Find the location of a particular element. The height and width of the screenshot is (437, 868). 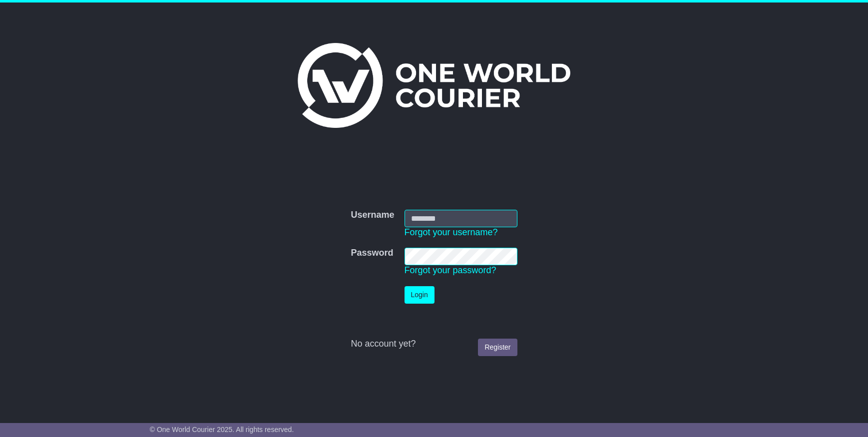

img: One World is located at coordinates (434, 85).